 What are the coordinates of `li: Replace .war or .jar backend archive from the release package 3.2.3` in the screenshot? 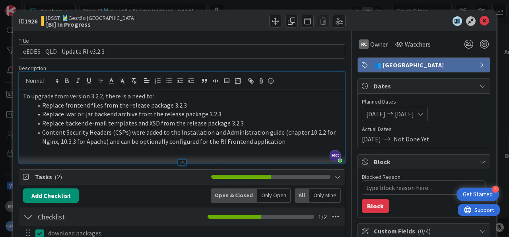 It's located at (187, 114).